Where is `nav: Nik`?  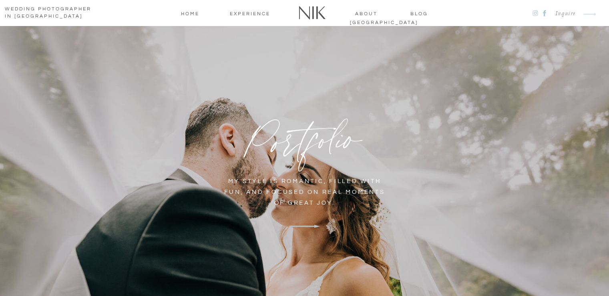 nav: Nik is located at coordinates (312, 13).